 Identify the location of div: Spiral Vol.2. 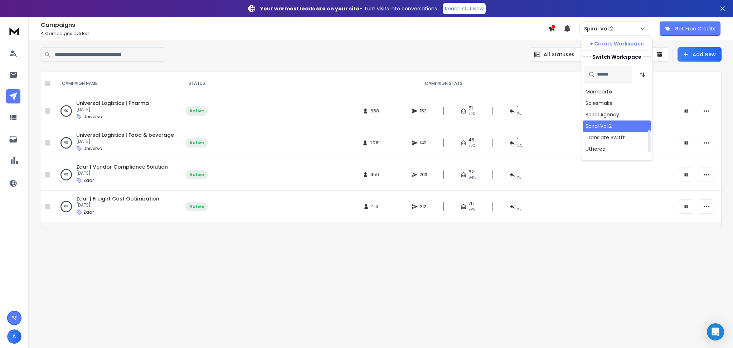
(598, 126).